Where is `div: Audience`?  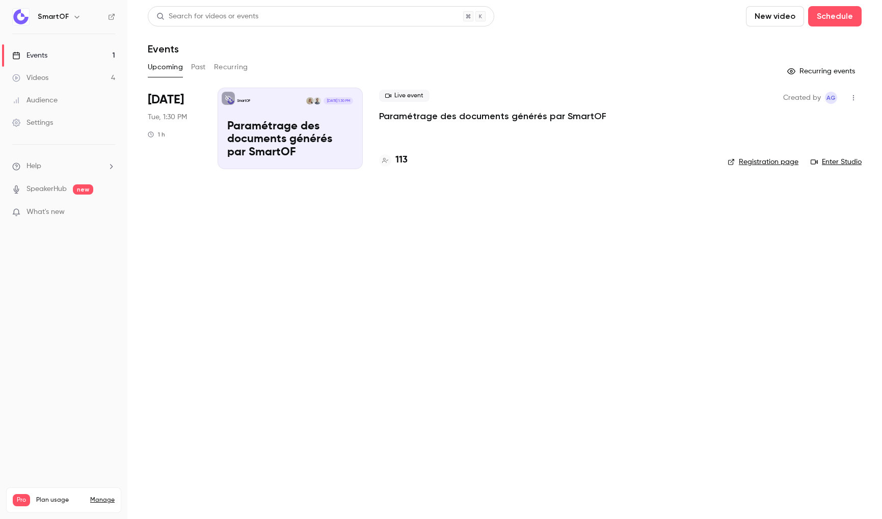
div: Audience is located at coordinates (35, 100).